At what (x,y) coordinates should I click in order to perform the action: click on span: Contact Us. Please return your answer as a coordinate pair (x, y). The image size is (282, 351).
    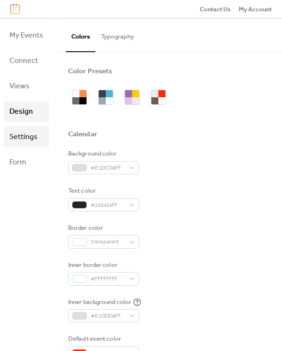
    Looking at the image, I should click on (215, 9).